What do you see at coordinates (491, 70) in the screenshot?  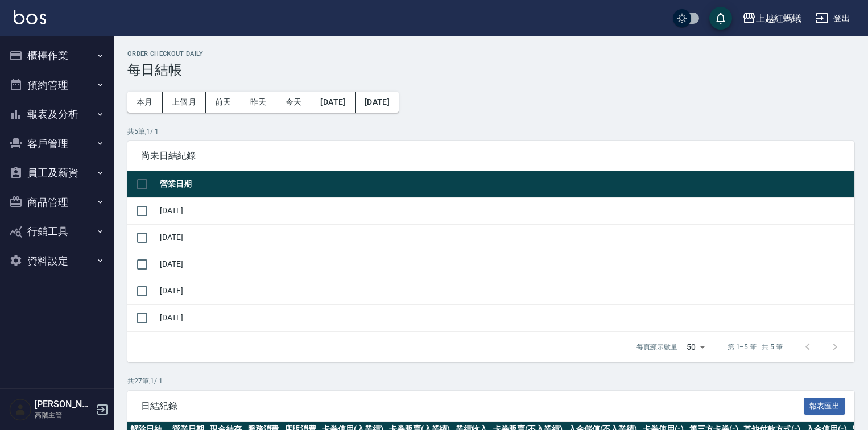 I see `h3: 每日結帳` at bounding box center [491, 70].